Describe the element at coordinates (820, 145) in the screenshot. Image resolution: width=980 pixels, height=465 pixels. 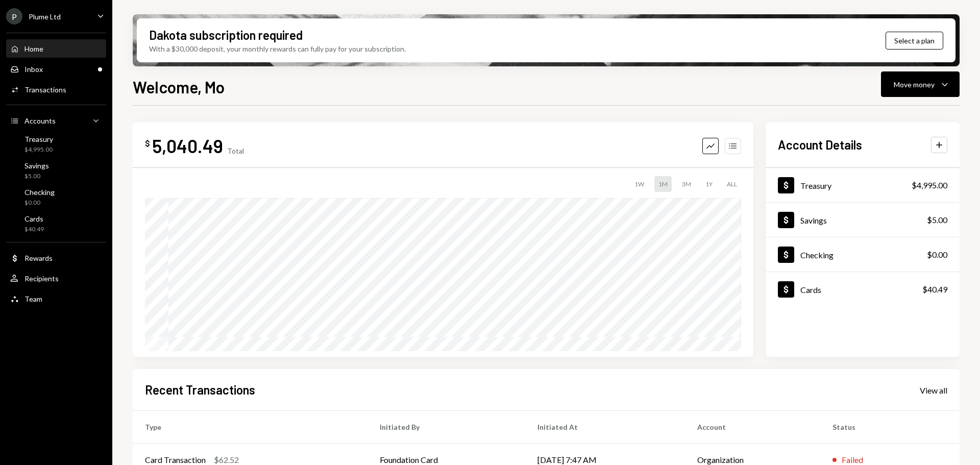
I see `h2: Account Details` at that location.